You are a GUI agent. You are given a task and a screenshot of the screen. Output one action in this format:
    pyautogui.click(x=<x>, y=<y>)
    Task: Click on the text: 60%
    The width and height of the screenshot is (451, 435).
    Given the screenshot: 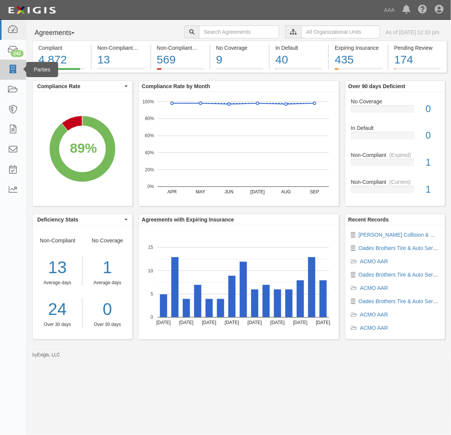 What is the action you would take?
    pyautogui.click(x=150, y=136)
    